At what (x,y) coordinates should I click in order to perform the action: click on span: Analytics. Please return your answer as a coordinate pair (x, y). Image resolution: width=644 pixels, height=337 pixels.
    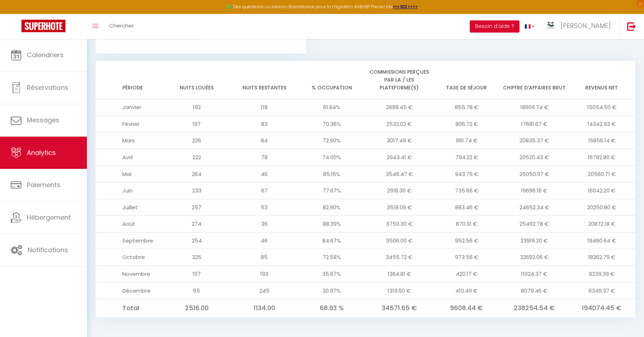
    Looking at the image, I should click on (41, 152).